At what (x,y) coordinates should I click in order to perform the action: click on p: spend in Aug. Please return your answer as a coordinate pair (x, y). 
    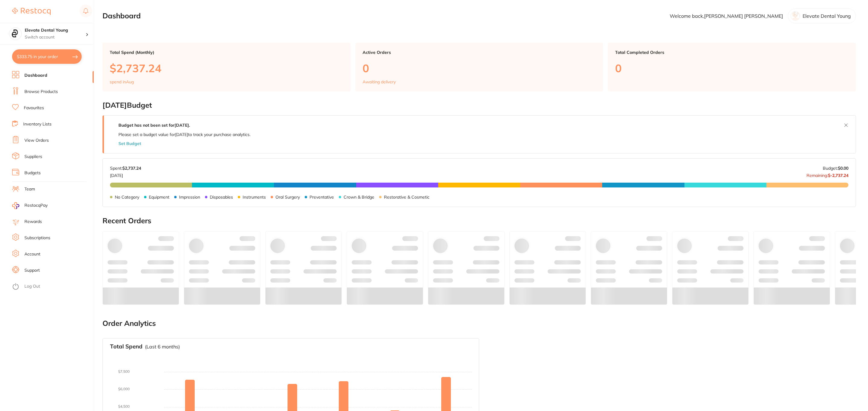
    Looking at the image, I should click on (122, 82).